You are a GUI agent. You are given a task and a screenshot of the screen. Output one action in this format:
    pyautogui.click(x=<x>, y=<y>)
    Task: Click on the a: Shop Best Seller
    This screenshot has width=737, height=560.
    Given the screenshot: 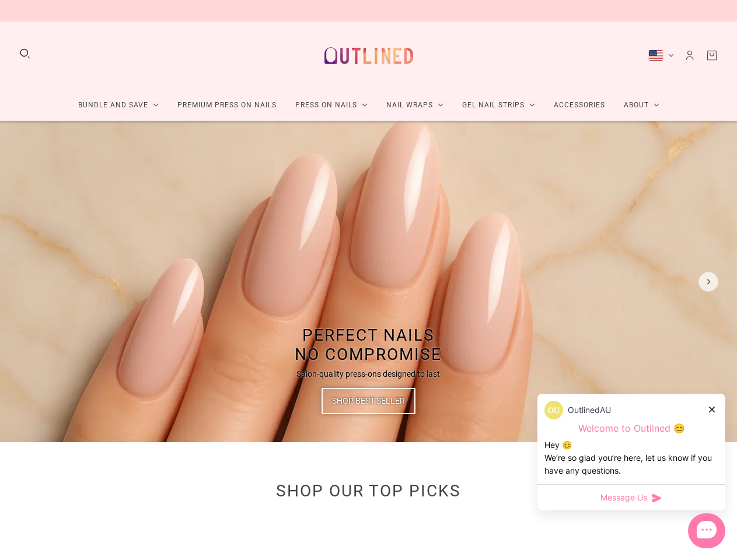 What is the action you would take?
    pyautogui.click(x=368, y=401)
    